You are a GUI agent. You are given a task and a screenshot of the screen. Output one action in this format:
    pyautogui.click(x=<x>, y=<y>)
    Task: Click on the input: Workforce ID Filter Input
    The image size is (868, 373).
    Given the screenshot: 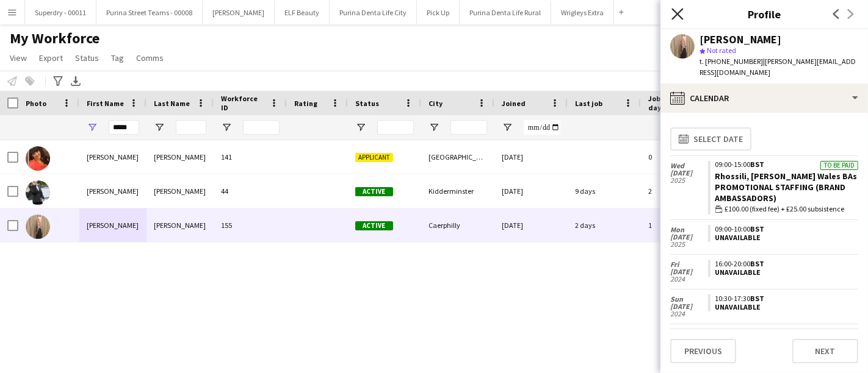 What is the action you would take?
    pyautogui.click(x=261, y=127)
    